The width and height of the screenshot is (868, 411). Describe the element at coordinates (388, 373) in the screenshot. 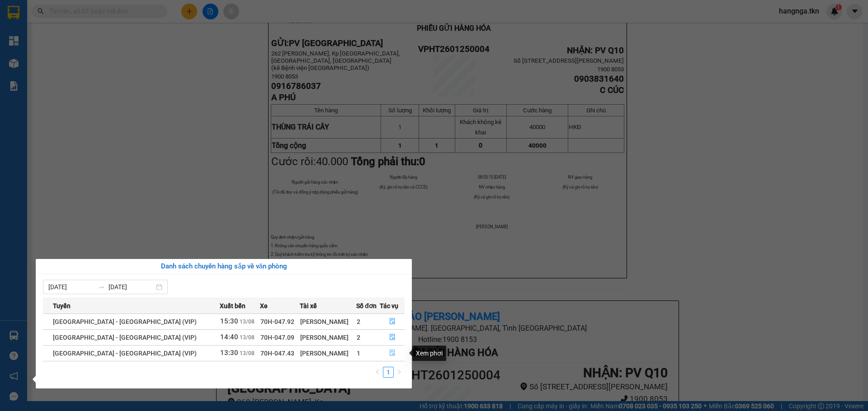

I see `a: 1` at that location.